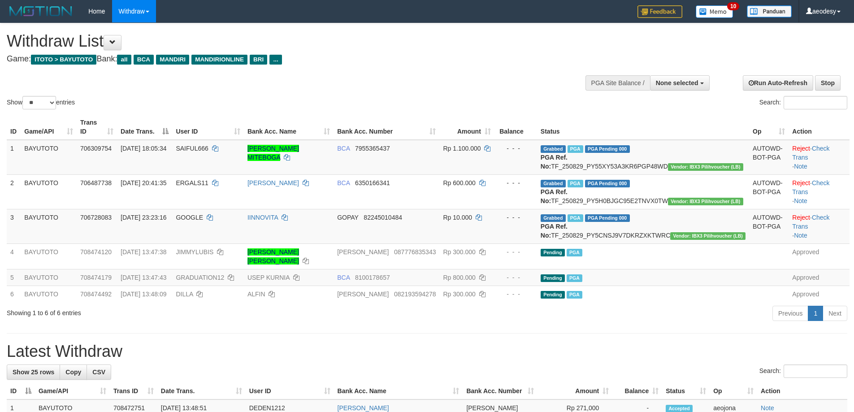 This screenshot has width=854, height=412. Describe the element at coordinates (686, 391) in the screenshot. I see `th: Status: activate to sort column ascending` at that location.